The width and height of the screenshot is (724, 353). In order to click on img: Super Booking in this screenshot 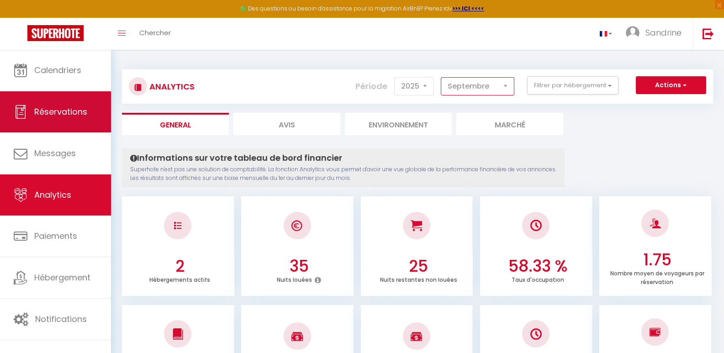, I will do `click(55, 33)`.